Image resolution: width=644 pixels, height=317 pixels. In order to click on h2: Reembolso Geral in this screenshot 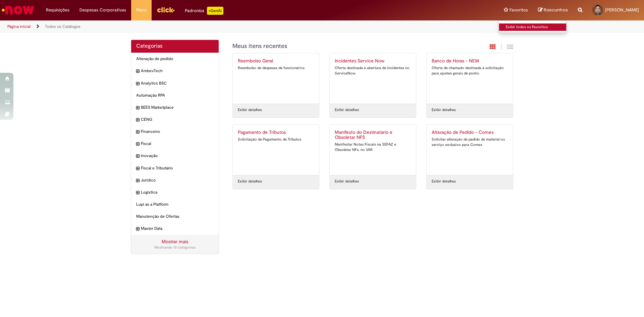, I will do `click(276, 61)`.